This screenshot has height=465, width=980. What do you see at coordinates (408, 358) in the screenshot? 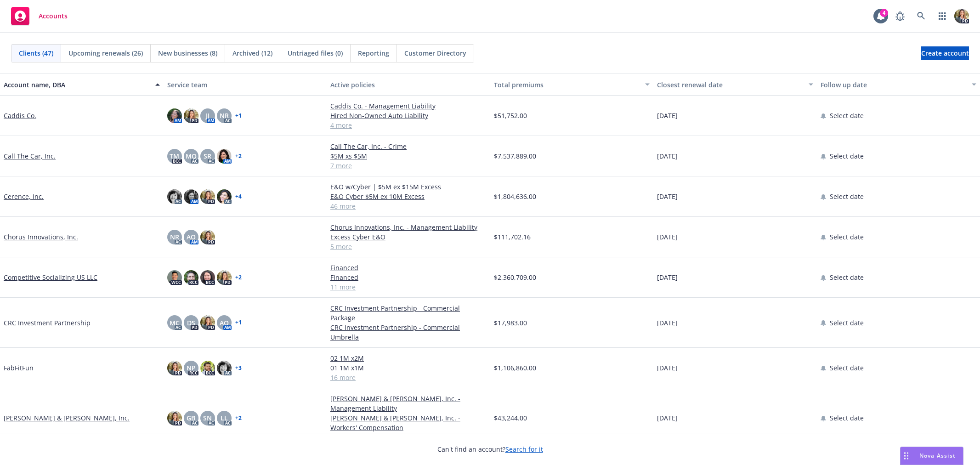
I see `a: 02 1M x2M` at bounding box center [408, 358].